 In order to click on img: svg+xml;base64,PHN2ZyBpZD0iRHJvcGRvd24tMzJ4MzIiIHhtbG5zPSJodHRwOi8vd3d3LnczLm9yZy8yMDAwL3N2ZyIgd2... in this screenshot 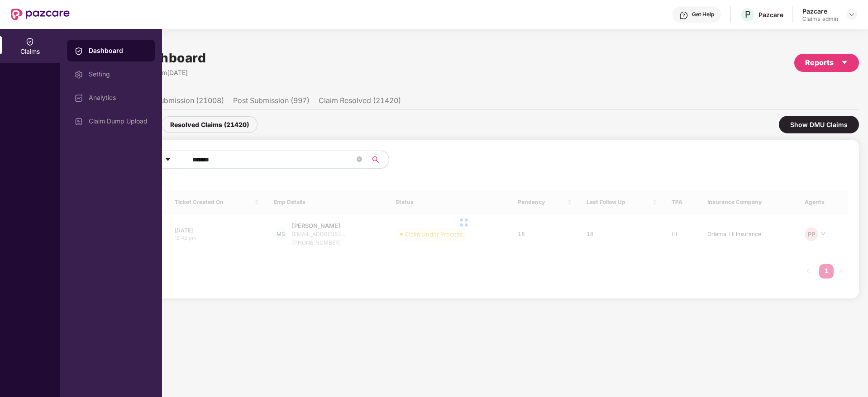, I will do `click(852, 15)`.